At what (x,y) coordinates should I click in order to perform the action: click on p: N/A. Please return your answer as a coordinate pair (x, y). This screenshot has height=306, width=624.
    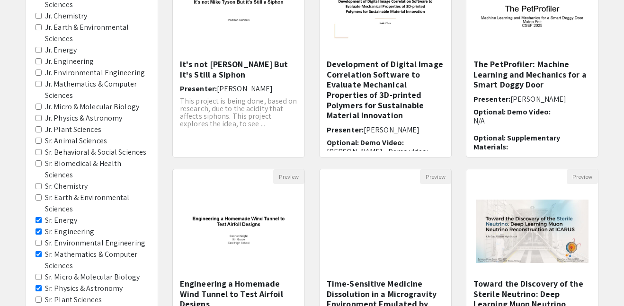
    Looking at the image, I should click on (532, 121).